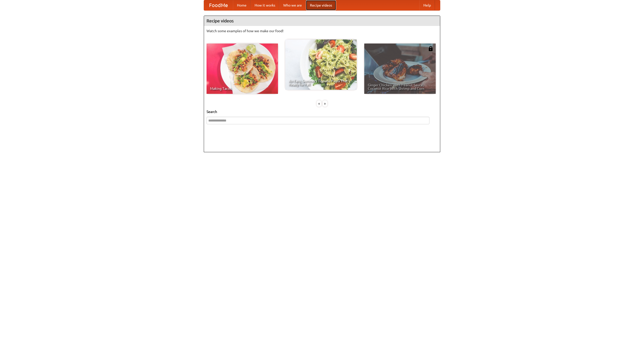 This screenshot has width=644, height=356. What do you see at coordinates (322, 112) in the screenshot?
I see `h5: Search` at bounding box center [322, 112].